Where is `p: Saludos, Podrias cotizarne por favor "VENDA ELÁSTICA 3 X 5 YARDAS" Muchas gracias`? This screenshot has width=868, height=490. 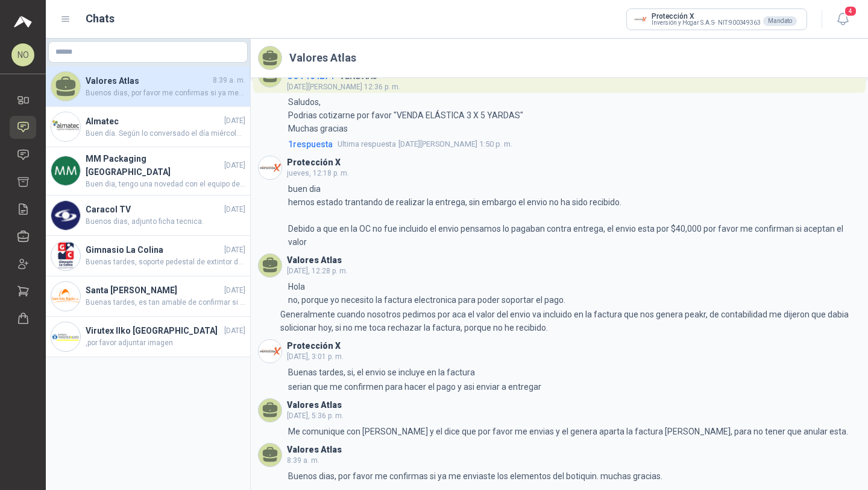 p: Saludos, Podrias cotizarne por favor "VENDA ELÁSTICA 3 X 5 YARDAS" Muchas gracias is located at coordinates (406, 115).